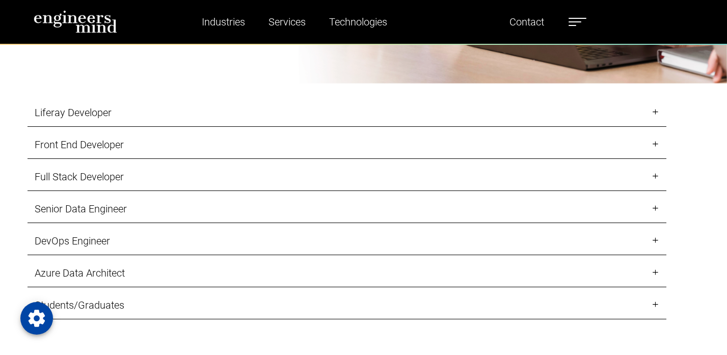  What do you see at coordinates (347, 209) in the screenshot?
I see `a: Senior Data Engineer` at bounding box center [347, 209].